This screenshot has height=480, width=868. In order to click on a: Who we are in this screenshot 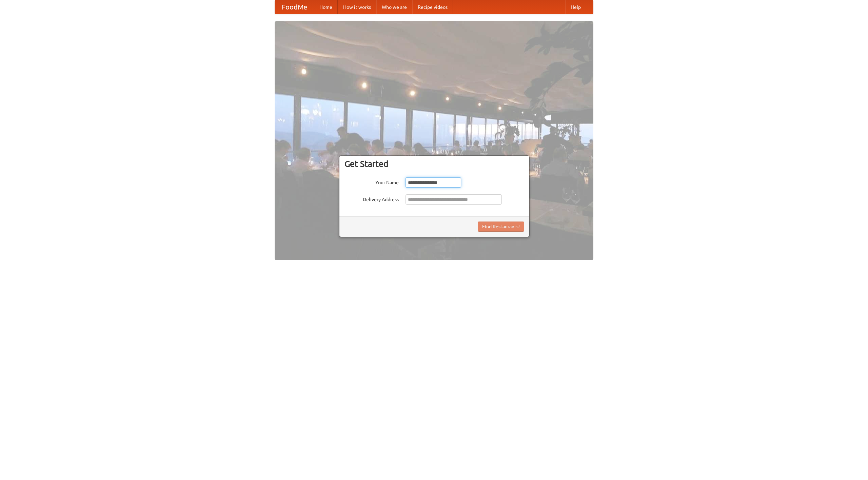, I will do `click(394, 7)`.